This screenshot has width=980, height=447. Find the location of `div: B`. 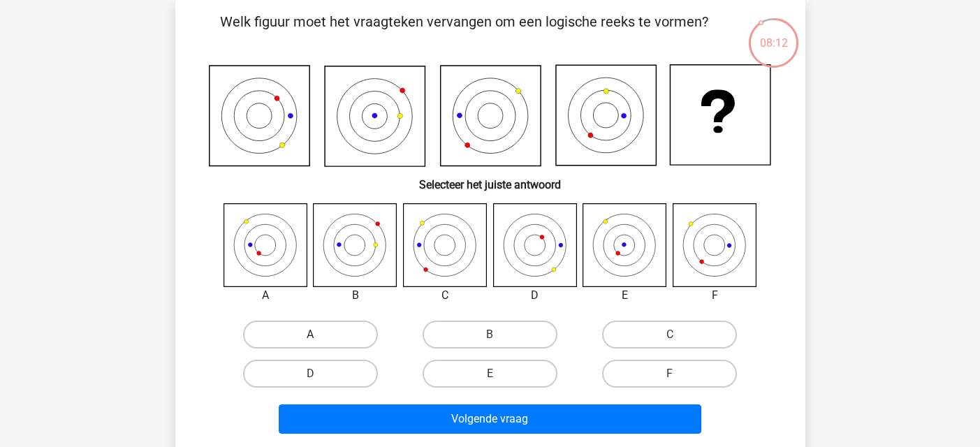

div: B is located at coordinates (355, 295).